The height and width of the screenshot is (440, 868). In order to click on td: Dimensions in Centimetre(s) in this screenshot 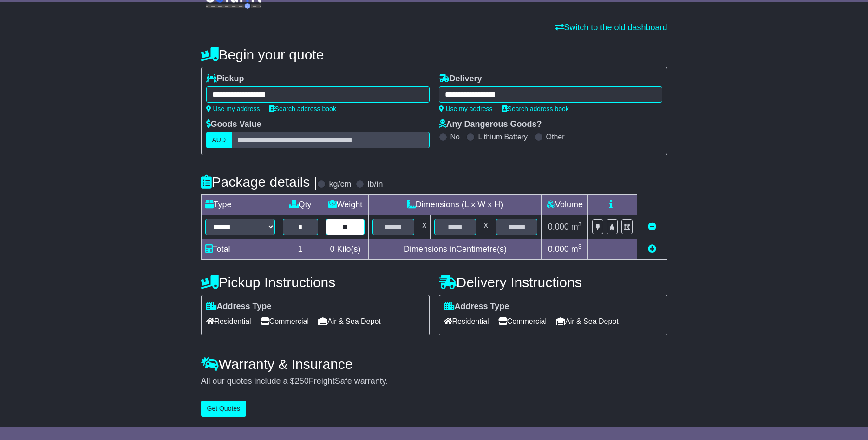, I will do `click(455, 249)`.